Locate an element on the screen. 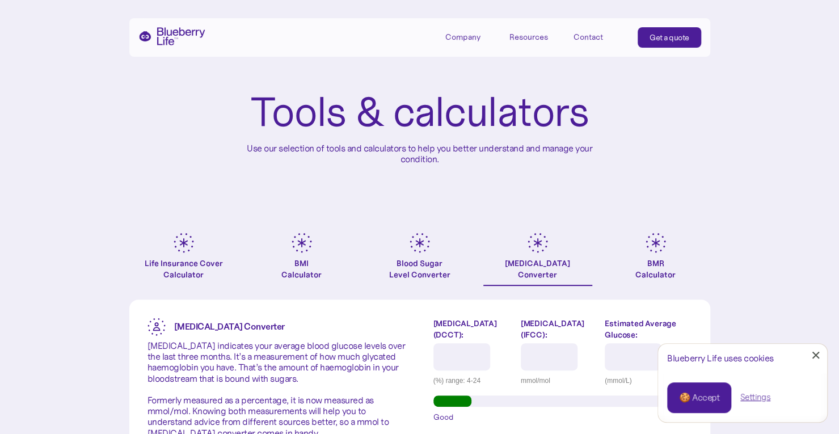 The height and width of the screenshot is (434, 839). a: Close Cookie Popup is located at coordinates (816, 355).